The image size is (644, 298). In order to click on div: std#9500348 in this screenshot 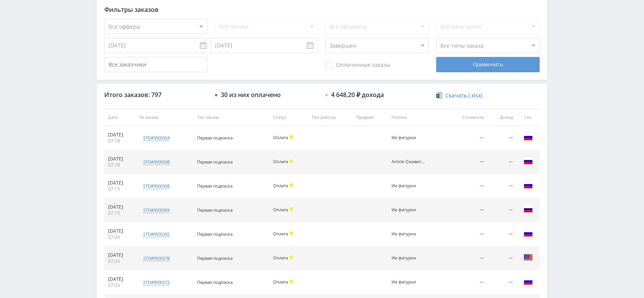, I will do `click(156, 162)`.